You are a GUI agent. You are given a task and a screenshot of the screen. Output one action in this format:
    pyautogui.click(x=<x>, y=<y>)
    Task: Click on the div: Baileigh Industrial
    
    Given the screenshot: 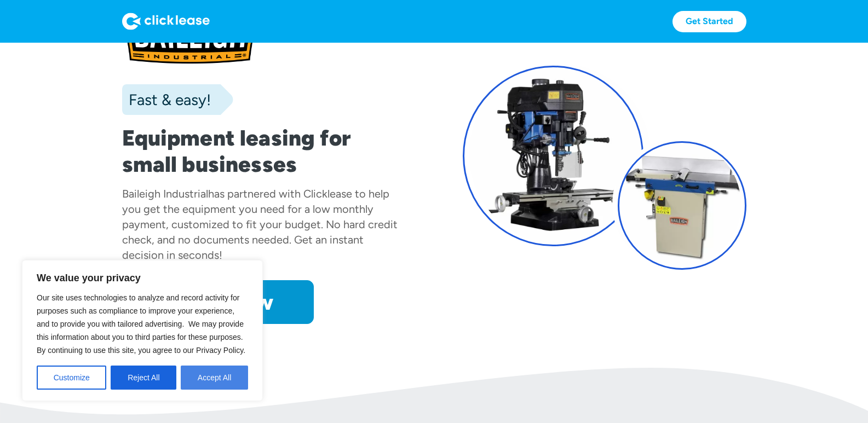 What is the action you would take?
    pyautogui.click(x=165, y=194)
    